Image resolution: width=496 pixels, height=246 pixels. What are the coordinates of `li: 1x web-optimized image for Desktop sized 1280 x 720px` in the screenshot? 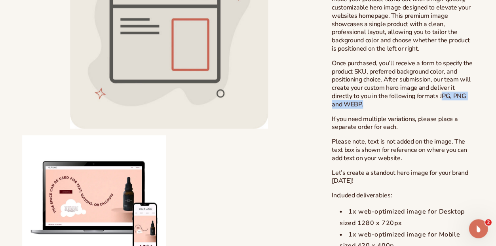 It's located at (406, 218).